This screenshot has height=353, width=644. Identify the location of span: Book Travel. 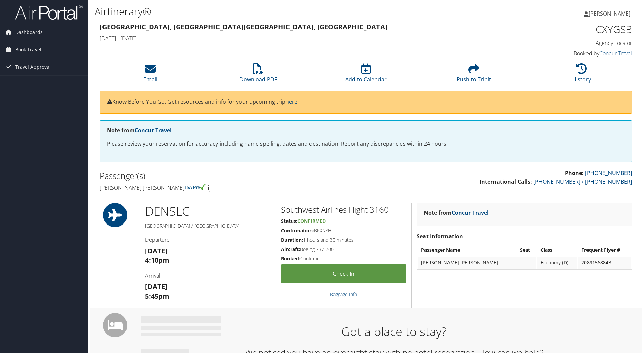
(28, 50).